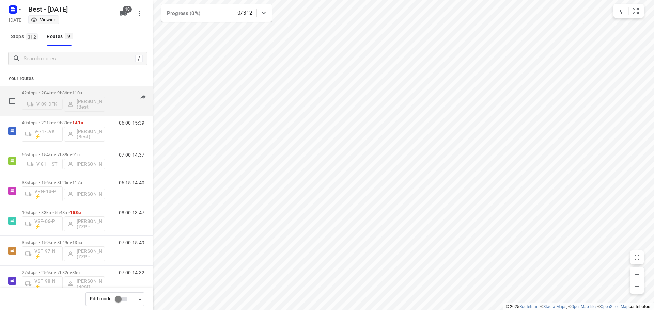 This screenshot has height=310, width=654. Describe the element at coordinates (77, 182) in the screenshot. I see `span: 117u` at that location.